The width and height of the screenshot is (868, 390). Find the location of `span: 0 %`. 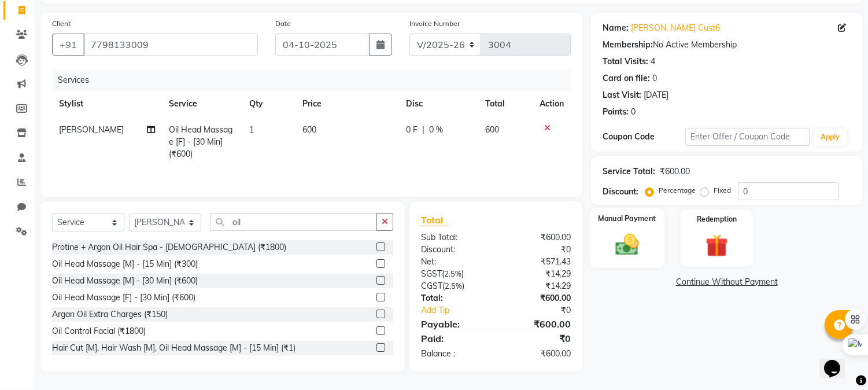

span: 0 % is located at coordinates (436, 130).